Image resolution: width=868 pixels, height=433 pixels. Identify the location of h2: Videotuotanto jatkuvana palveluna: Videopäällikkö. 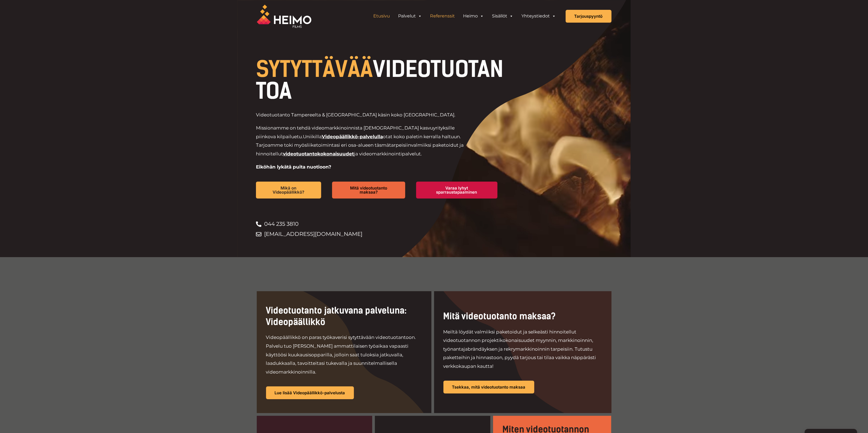
(344, 316).